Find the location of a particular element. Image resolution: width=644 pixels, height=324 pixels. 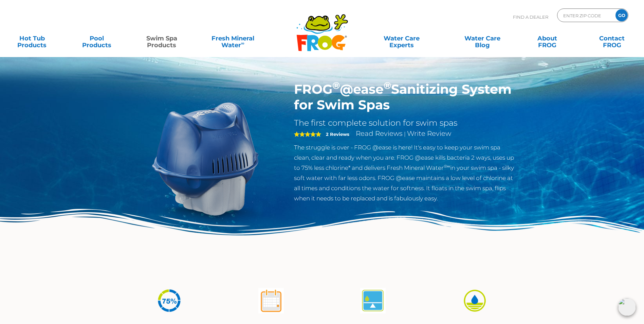

input: GO is located at coordinates (622, 16).